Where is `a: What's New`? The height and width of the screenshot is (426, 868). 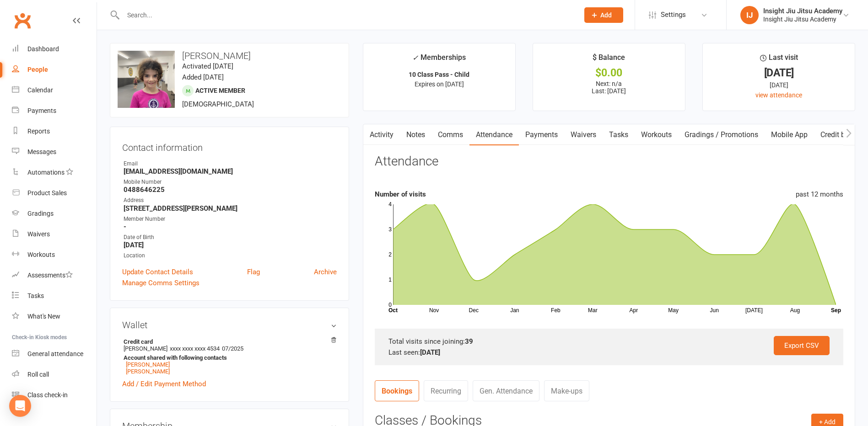
a: What's New is located at coordinates (54, 316).